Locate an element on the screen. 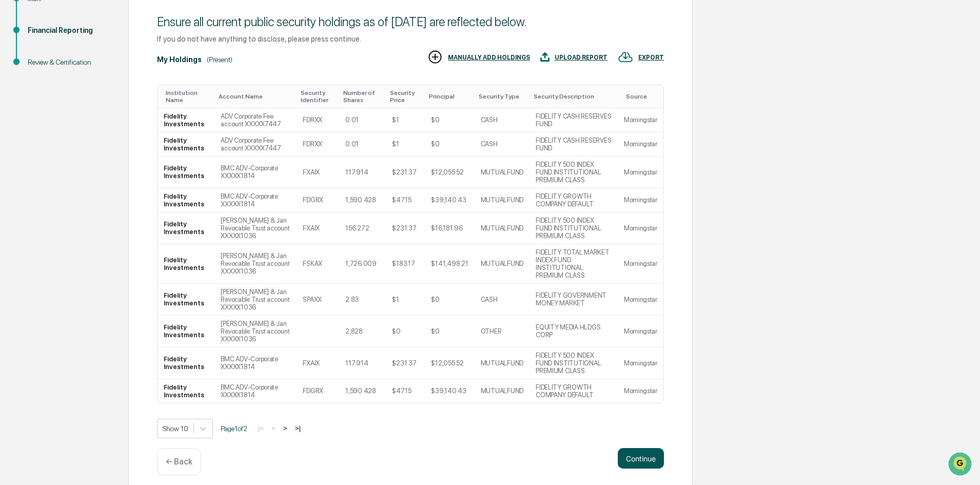 Image resolution: width=980 pixels, height=485 pixels. td: 1,590.428 is located at coordinates (362, 391).